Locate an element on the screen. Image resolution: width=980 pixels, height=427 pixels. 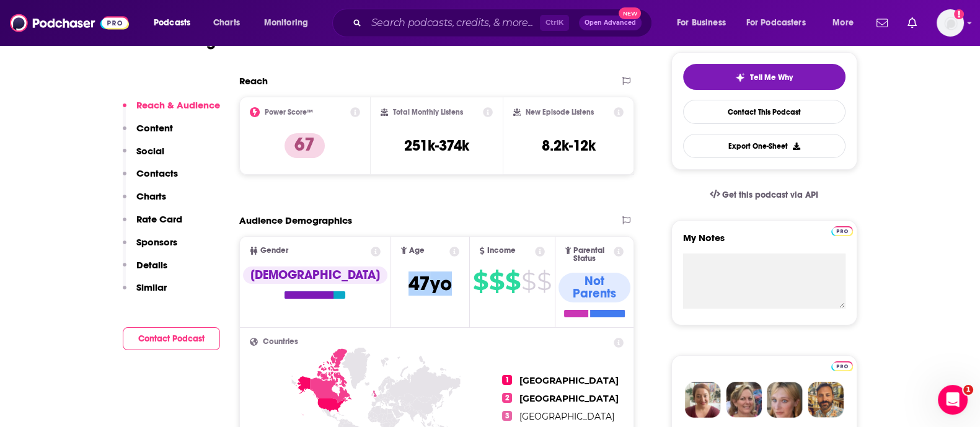
img: Podchaser - Follow, Share and Rate Podcasts is located at coordinates (69, 23).